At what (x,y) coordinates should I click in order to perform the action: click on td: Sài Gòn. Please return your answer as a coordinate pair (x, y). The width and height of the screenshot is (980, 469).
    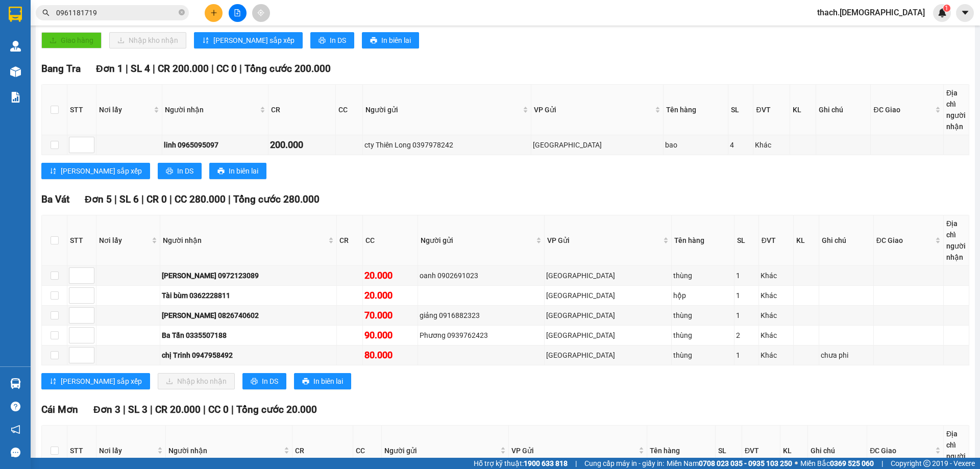
    Looking at the image, I should click on (608, 276).